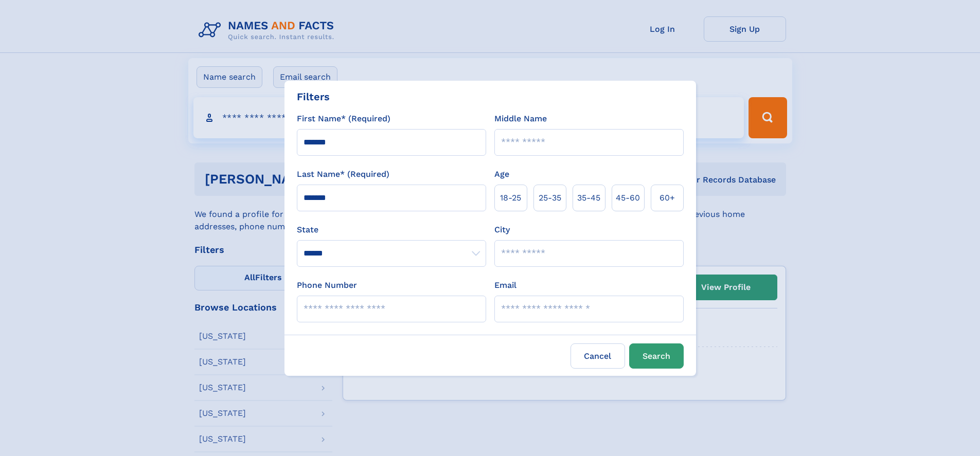 The width and height of the screenshot is (980, 456). I want to click on span: 45‑60, so click(628, 198).